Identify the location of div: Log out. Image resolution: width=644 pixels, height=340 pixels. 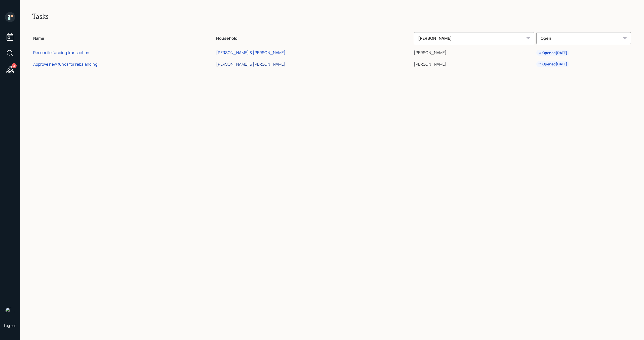
(10, 325).